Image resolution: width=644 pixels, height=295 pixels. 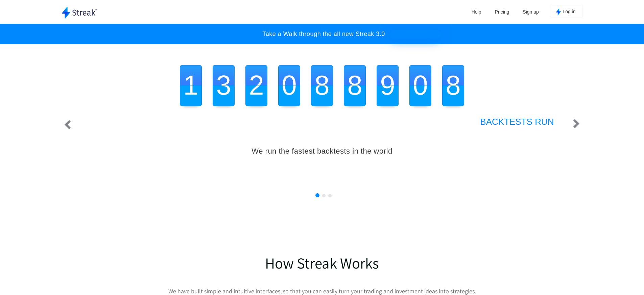 What do you see at coordinates (576, 124) in the screenshot?
I see `button: right_arrow` at bounding box center [576, 124].